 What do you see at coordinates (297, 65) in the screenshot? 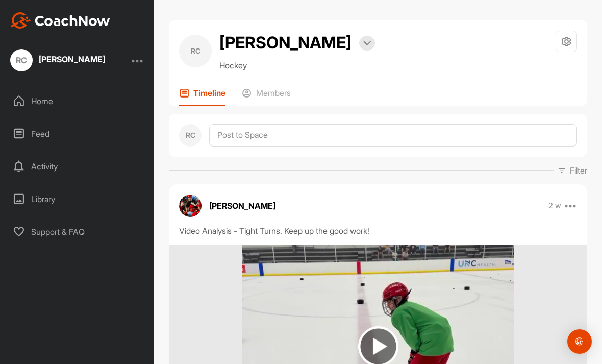
I see `p: Hockey` at bounding box center [297, 65].